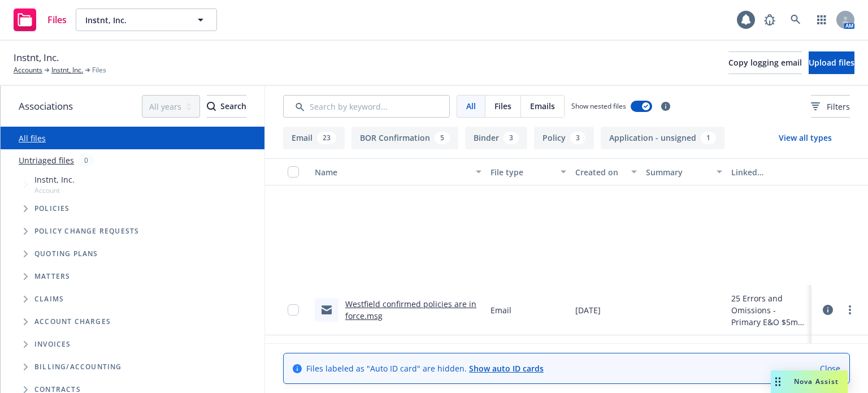 This screenshot has width=868, height=393. What do you see at coordinates (606, 172) in the screenshot?
I see `button: Created on` at bounding box center [606, 172].